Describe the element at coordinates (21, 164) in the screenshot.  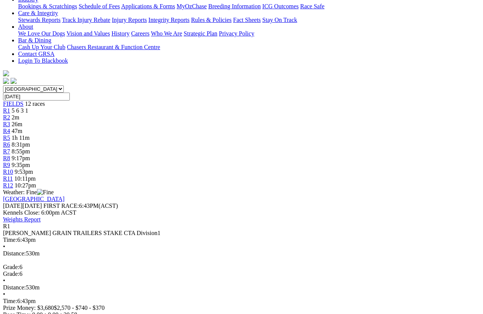
I see `span: 9:35pm` at that location.